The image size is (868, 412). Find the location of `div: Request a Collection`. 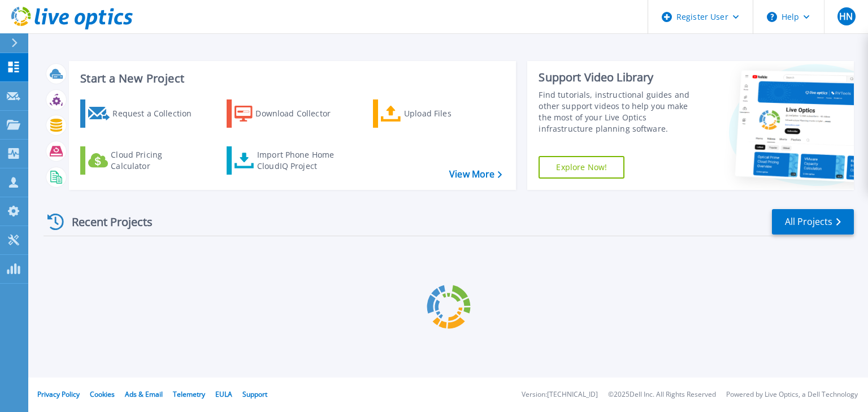

div: Request a Collection is located at coordinates (157, 114).